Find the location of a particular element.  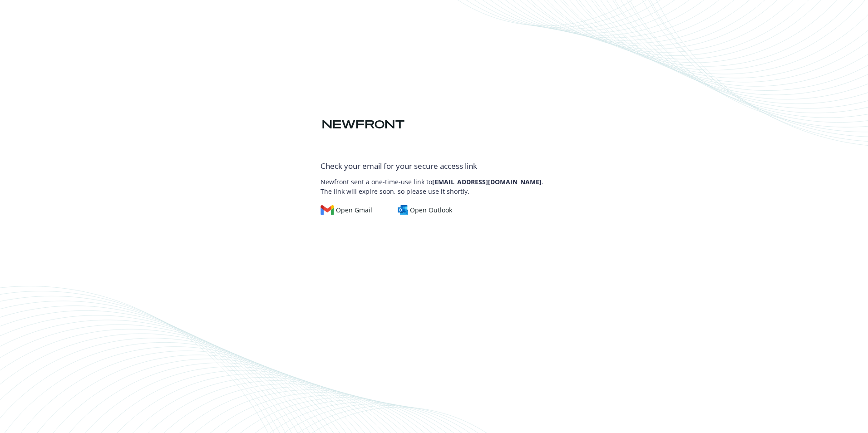

img: outlook-logo.svg is located at coordinates (403, 211).